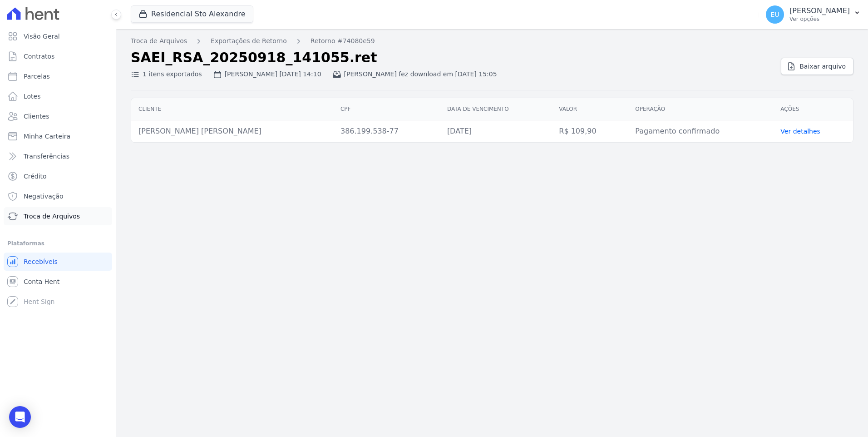 This screenshot has width=868, height=437. I want to click on span: Baixar arquivo, so click(823, 66).